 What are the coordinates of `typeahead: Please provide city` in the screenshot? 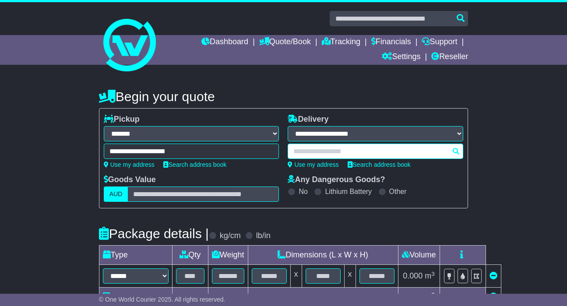 It's located at (375, 151).